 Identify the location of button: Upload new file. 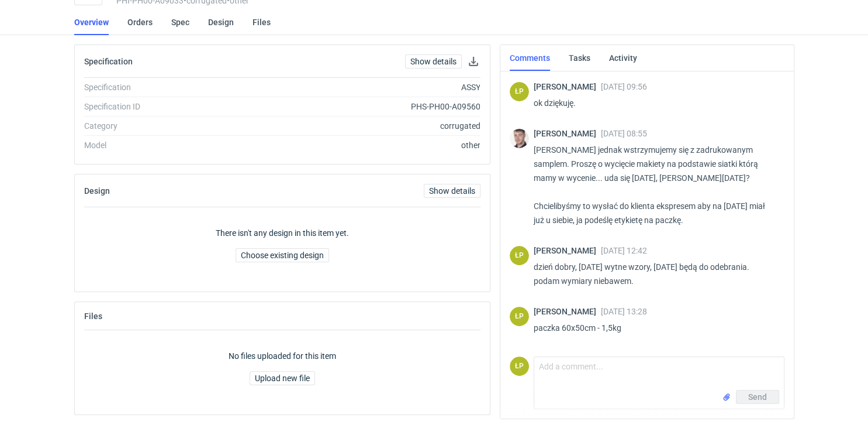
(282, 378).